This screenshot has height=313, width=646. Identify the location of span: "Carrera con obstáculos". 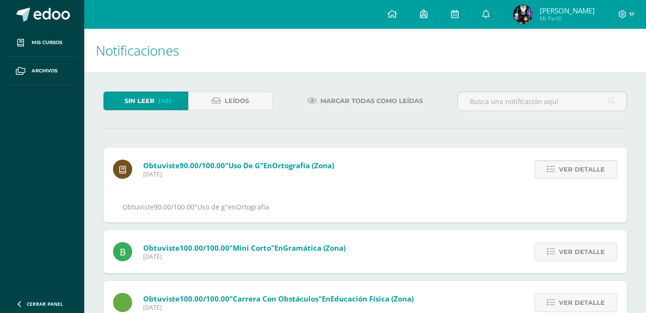
(275, 298).